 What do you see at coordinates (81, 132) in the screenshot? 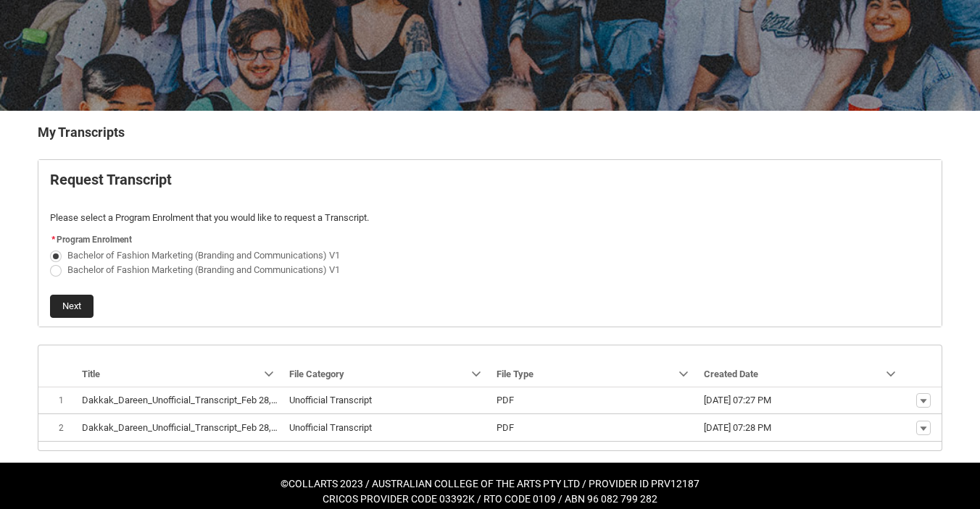
I see `b: My Transcripts` at bounding box center [81, 132].